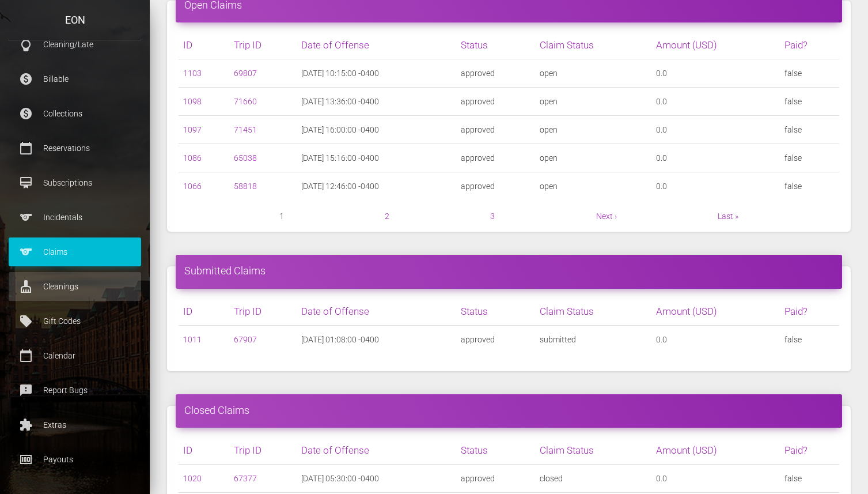 This screenshot has width=868, height=494. I want to click on a: sports Incidentals, so click(75, 217).